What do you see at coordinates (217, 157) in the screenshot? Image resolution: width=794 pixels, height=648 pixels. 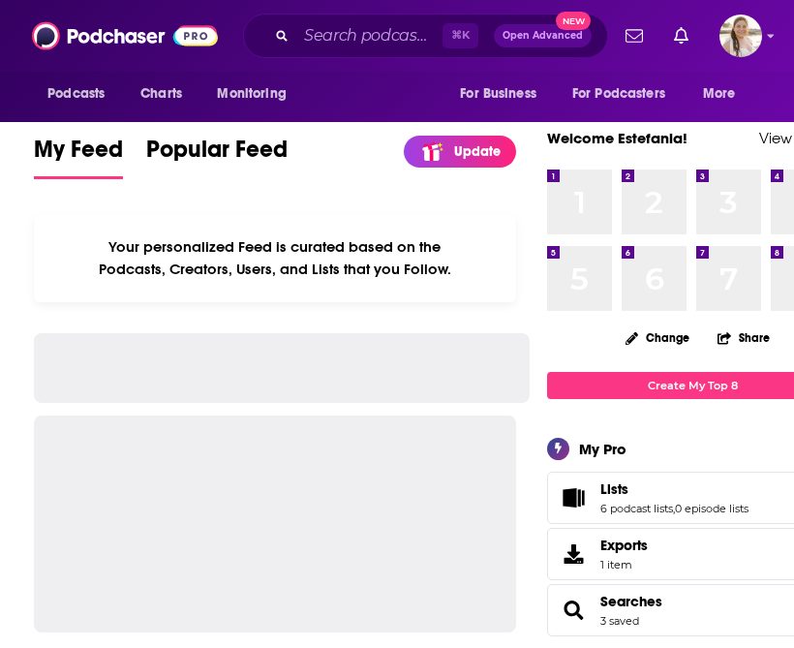 I see `a: Popular Feed` at bounding box center [217, 157].